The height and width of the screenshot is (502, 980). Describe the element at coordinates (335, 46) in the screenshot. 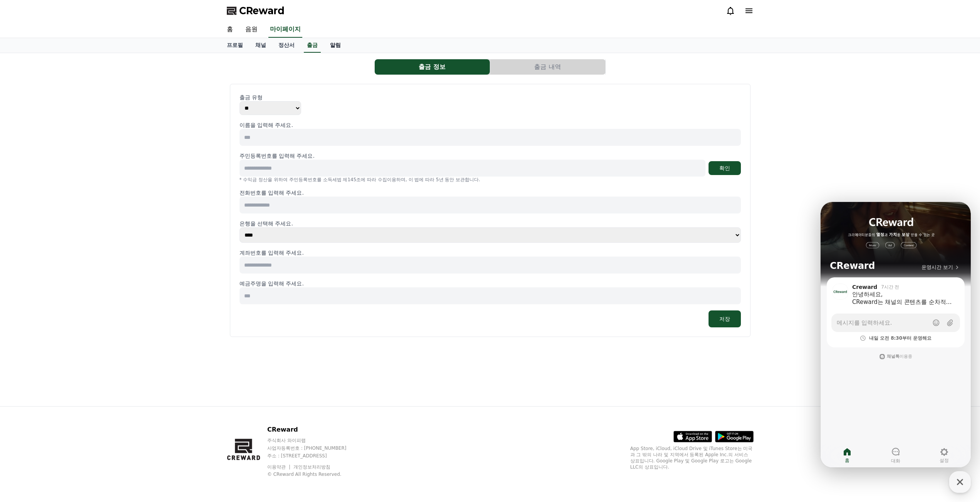

I see `a: 알림` at that location.